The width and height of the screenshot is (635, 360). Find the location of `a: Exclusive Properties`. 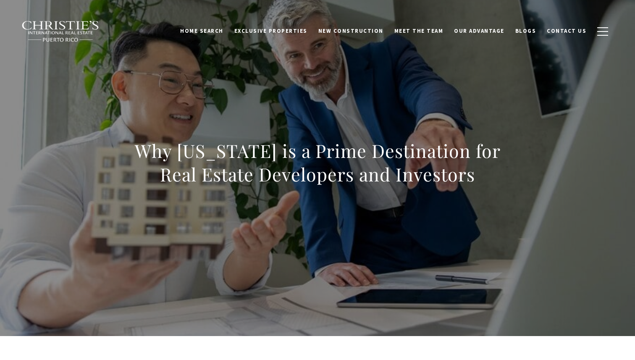

a: Exclusive Properties is located at coordinates (271, 31).